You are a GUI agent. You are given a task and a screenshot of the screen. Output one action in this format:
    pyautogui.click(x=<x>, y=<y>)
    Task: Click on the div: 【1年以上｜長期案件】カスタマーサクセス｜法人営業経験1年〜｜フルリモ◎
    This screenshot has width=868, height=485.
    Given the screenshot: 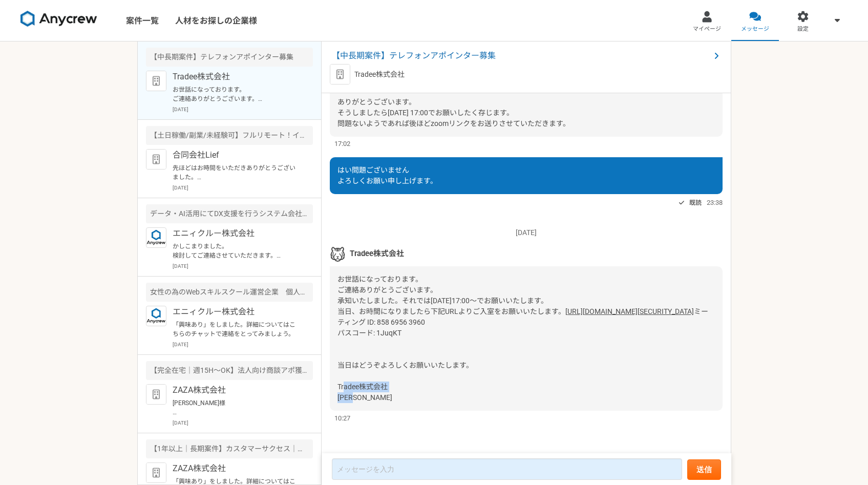 What is the action you would take?
    pyautogui.click(x=229, y=449)
    